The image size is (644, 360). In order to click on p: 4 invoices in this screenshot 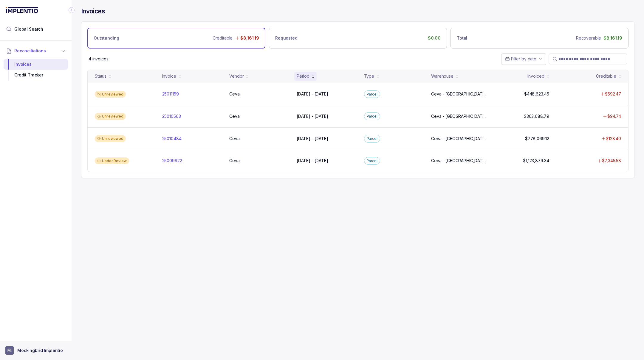, I will do `click(98, 59)`.